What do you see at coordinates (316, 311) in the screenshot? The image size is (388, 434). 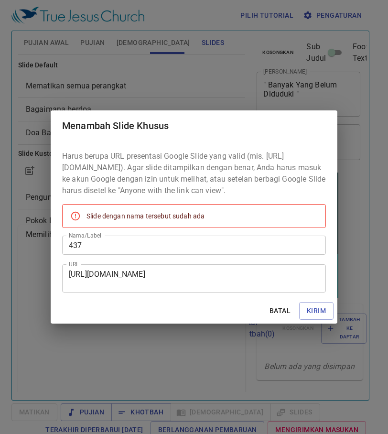 I see `button: Kirim` at bounding box center [316, 311].